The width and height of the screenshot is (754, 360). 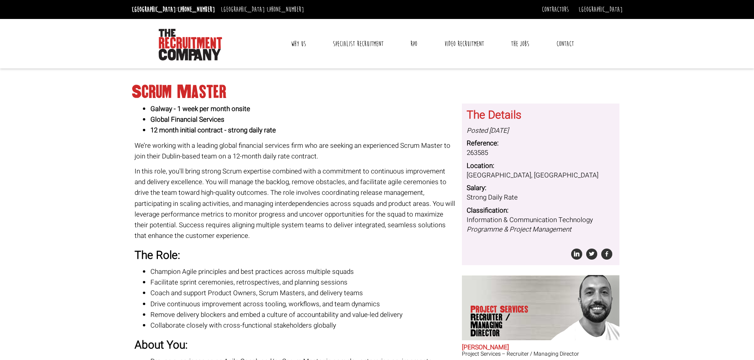 What do you see at coordinates (295, 256) in the screenshot?
I see `h3: The Role:` at bounding box center [295, 256].